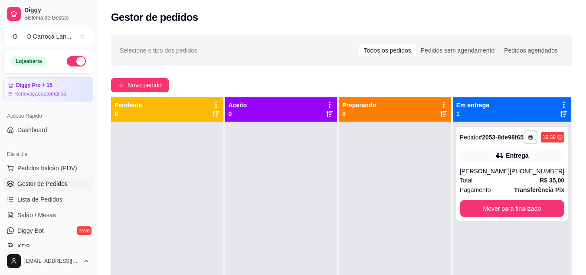  What do you see at coordinates (43, 184) in the screenshot?
I see `span: Gestor de Pedidos` at bounding box center [43, 184].